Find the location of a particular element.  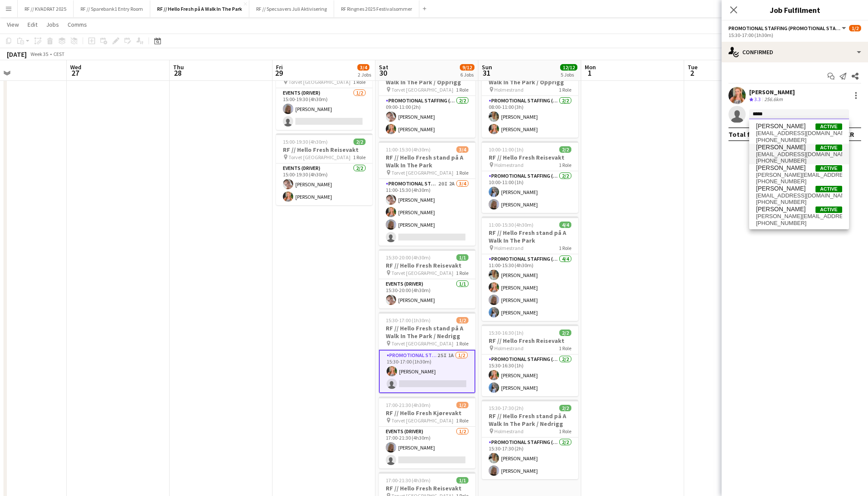

span: 15:30-17:00 (1h30m) is located at coordinates (408, 320).